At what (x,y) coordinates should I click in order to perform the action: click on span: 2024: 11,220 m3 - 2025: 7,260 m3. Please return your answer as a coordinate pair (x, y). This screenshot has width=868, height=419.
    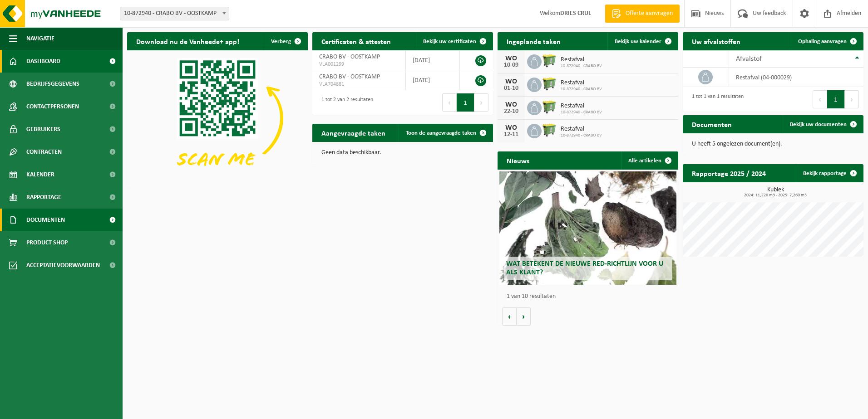
    Looking at the image, I should click on (776, 195).